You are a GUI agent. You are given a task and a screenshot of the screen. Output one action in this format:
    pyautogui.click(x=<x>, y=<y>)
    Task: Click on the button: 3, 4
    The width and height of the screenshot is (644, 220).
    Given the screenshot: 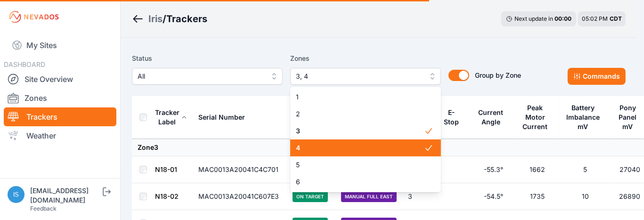 What is the action you would take?
    pyautogui.click(x=366, y=76)
    